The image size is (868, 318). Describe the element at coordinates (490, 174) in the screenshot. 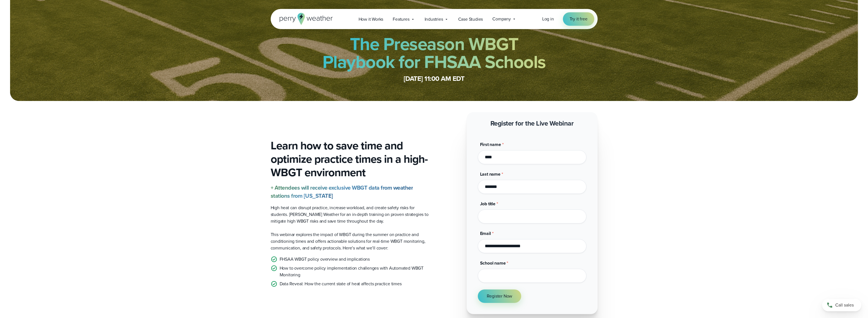

I see `span: Last name` at that location.